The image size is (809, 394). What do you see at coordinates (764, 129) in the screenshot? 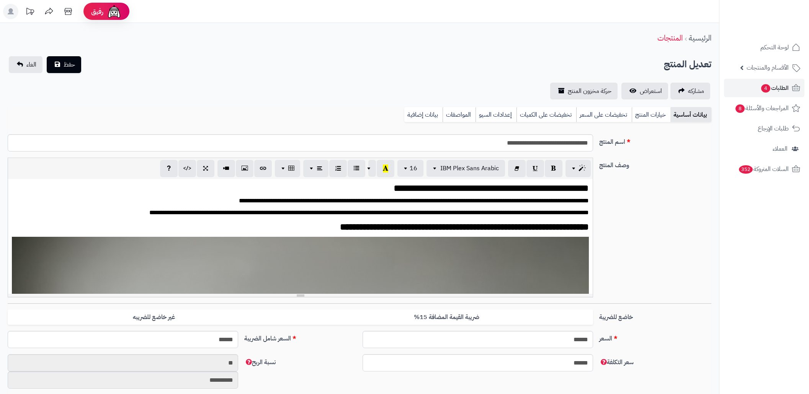
I see `a: طلبات الإرجاع` at bounding box center [764, 129].